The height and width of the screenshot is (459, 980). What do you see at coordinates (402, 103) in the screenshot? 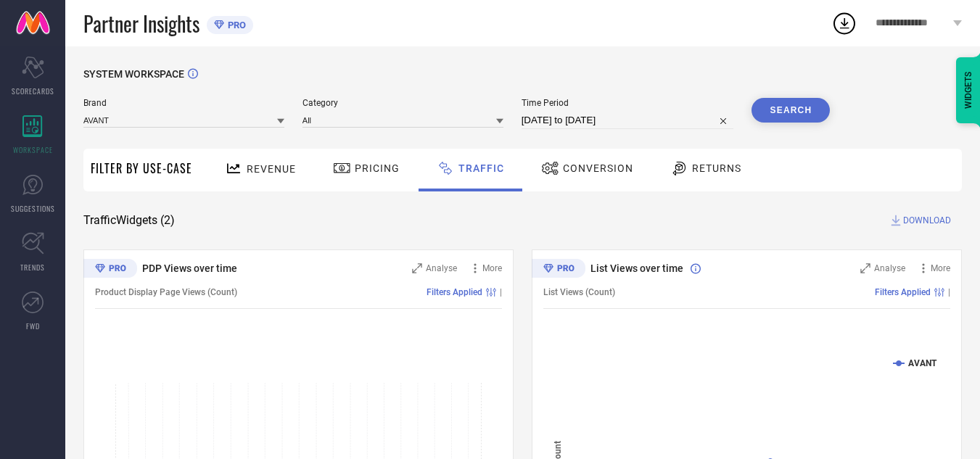
I see `span: Category` at bounding box center [402, 103].